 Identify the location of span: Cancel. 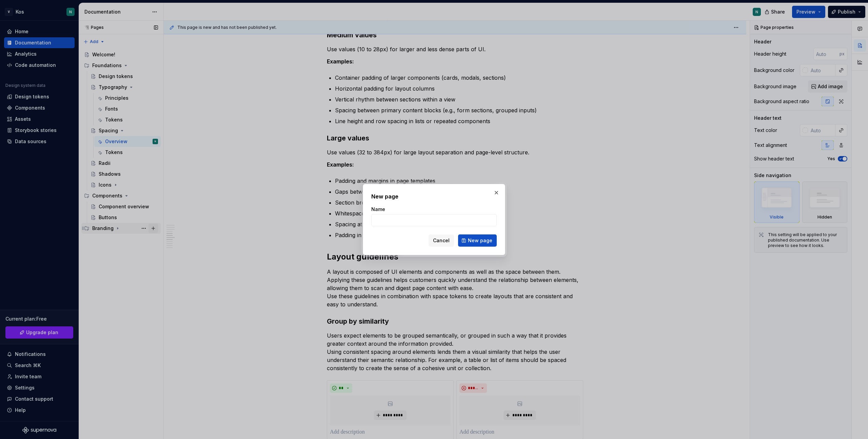
(441, 241).